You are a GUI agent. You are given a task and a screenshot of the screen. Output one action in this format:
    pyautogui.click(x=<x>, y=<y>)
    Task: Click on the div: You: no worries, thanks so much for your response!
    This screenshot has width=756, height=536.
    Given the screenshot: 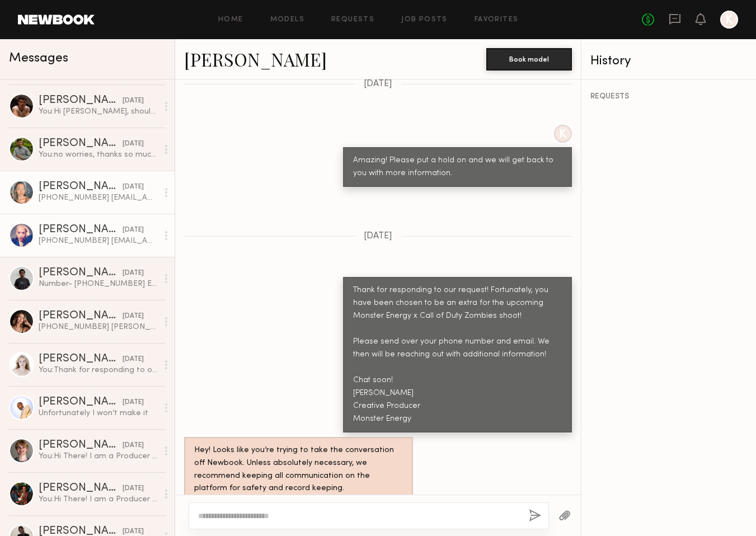 What is the action you would take?
    pyautogui.click(x=98, y=154)
    